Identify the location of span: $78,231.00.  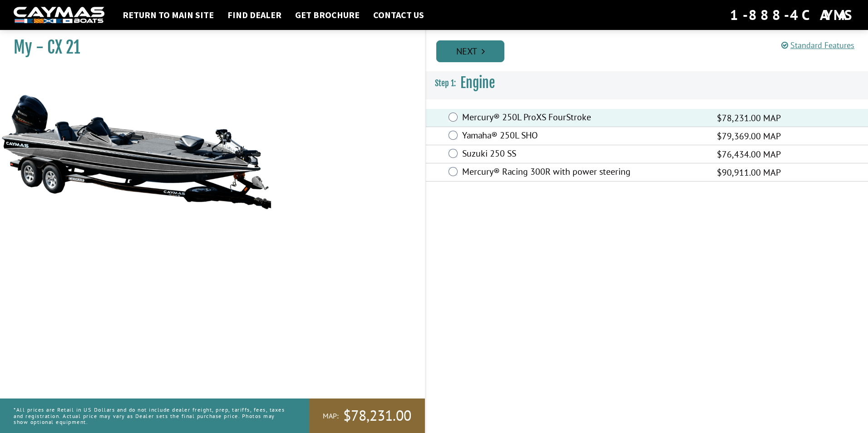
(377, 416).